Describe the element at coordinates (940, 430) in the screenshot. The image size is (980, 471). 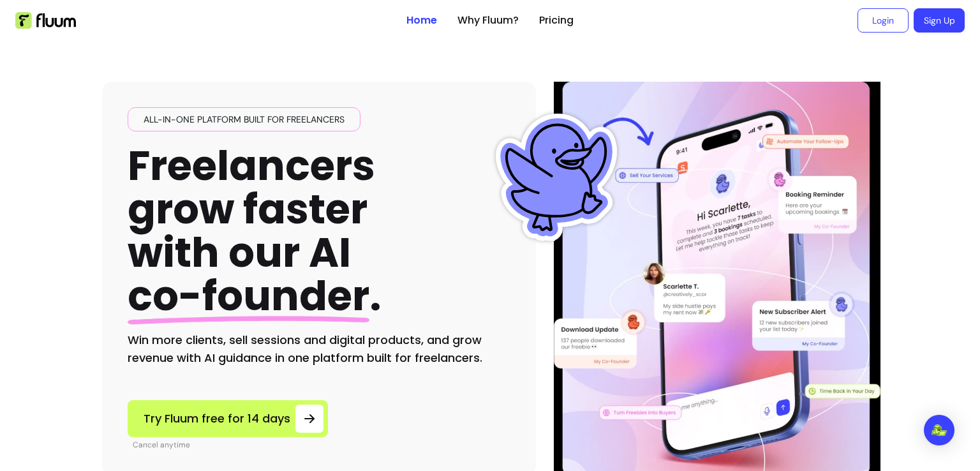
I see `div: Open Intercom Messenger` at that location.